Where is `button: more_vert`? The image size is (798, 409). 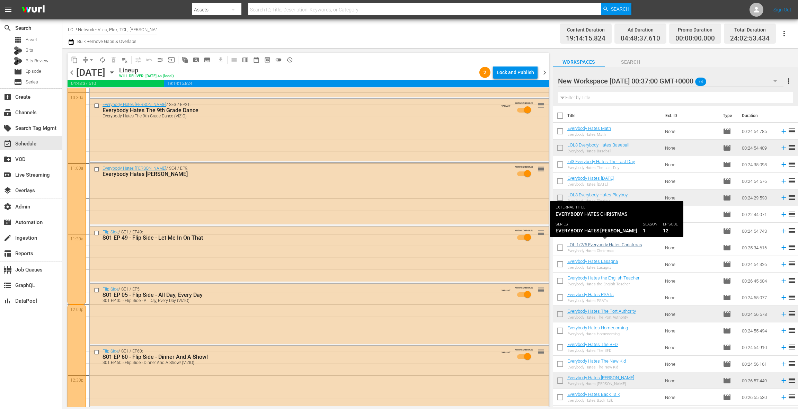
button: more_vert is located at coordinates (789, 81).